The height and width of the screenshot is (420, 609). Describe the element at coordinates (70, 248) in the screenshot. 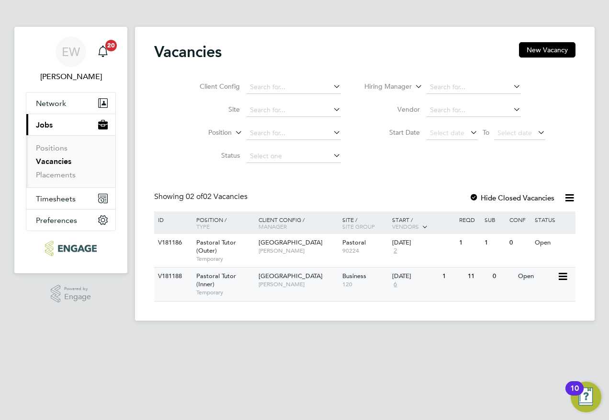

I see `img: ncclondon-logo-retina.png` at that location.